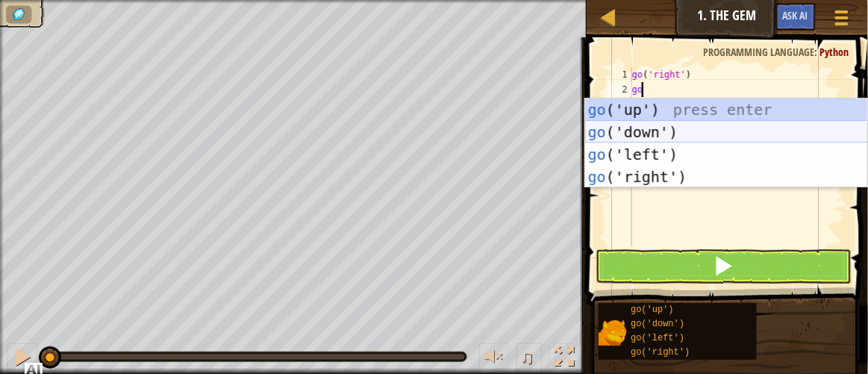 The image size is (868, 374). I want to click on span: go('down'), so click(658, 324).